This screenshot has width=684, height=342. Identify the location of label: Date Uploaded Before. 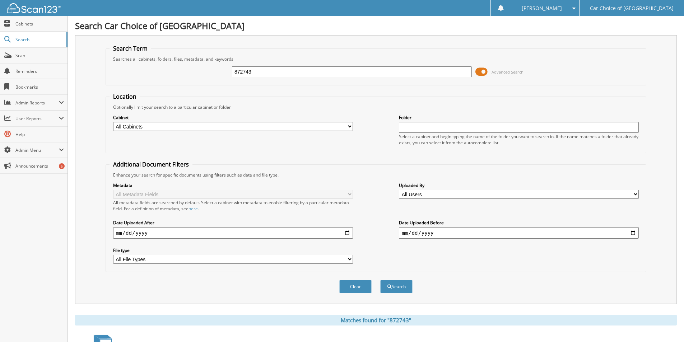
(519, 223).